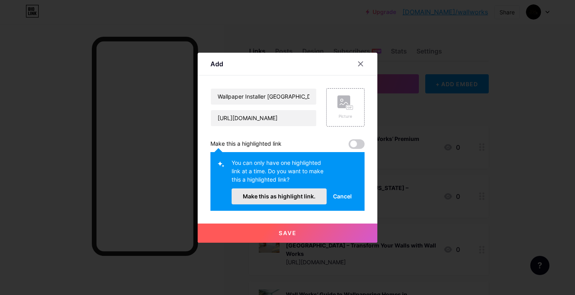  Describe the element at coordinates (279, 173) in the screenshot. I see `div: You can only have one highlighted link at a time. Do you want to make this a highlighted link?` at that location.